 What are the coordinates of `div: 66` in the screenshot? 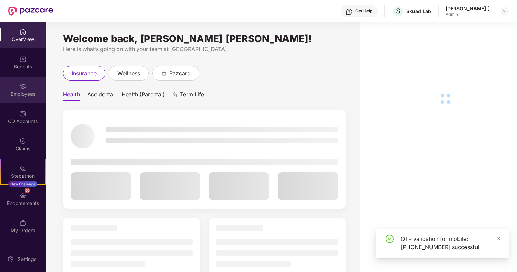 It's located at (27, 191).